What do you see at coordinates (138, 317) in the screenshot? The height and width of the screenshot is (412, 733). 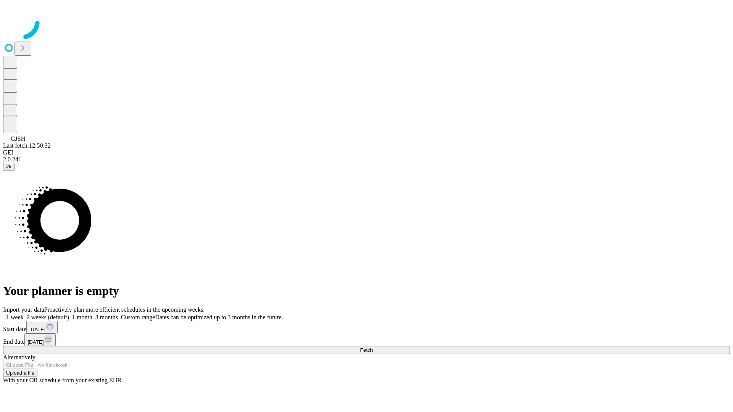 I see `span: Custom range` at bounding box center [138, 317].